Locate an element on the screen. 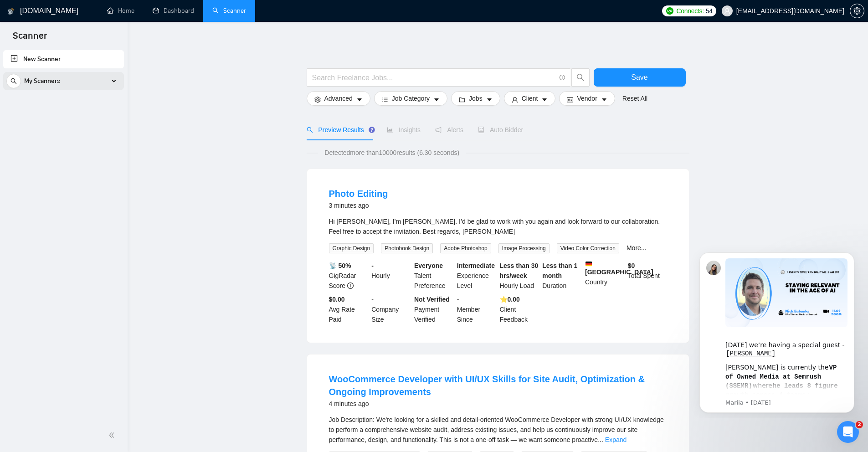 Image resolution: width=868 pixels, height=452 pixels. button: settingAdvancedcaret-down is located at coordinates (338, 98).